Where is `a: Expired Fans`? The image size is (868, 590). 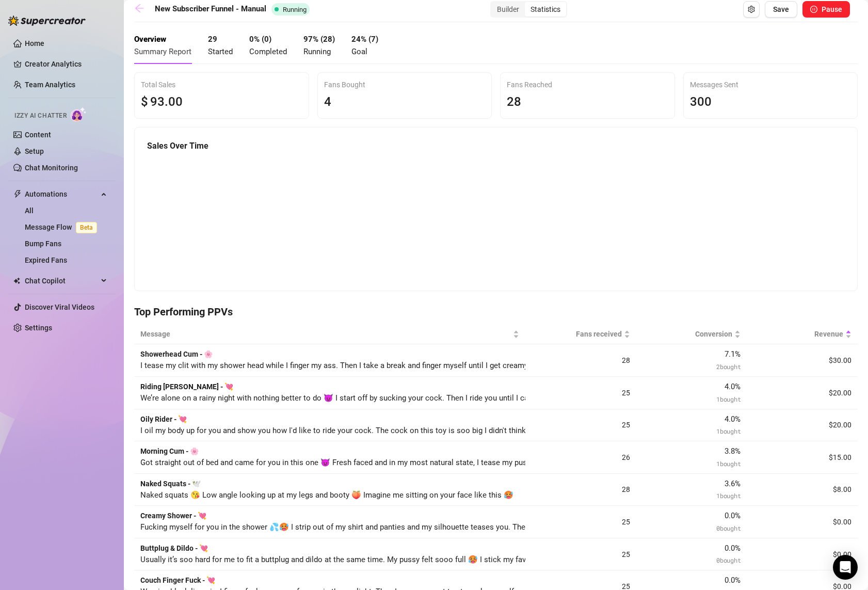 a: Expired Fans is located at coordinates (46, 260).